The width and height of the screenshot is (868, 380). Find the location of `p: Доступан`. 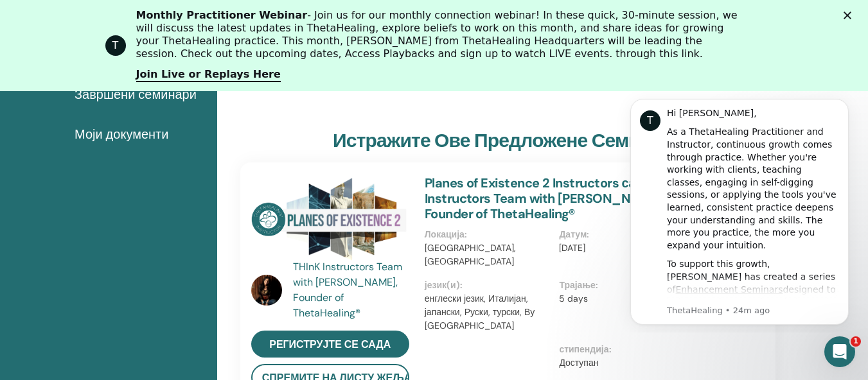

p: Доступан is located at coordinates (623, 363).